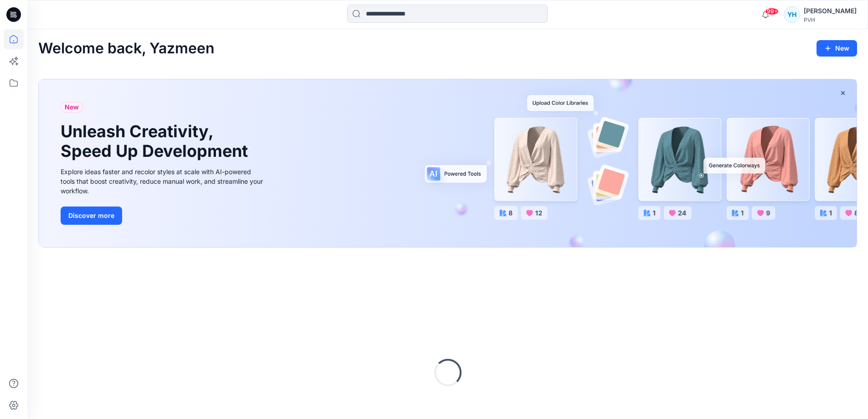 This screenshot has height=419, width=868. Describe the element at coordinates (72, 107) in the screenshot. I see `span: New` at that location.